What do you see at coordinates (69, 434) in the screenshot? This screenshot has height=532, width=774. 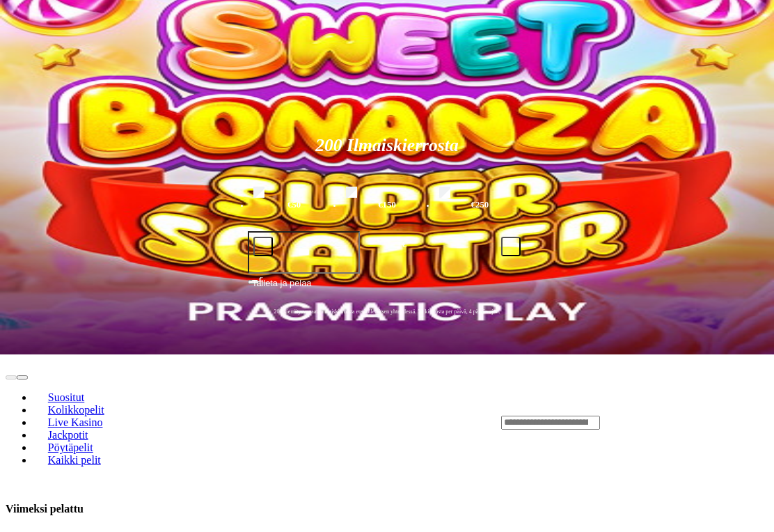 I see `span: Jackpotit` at bounding box center [69, 434].